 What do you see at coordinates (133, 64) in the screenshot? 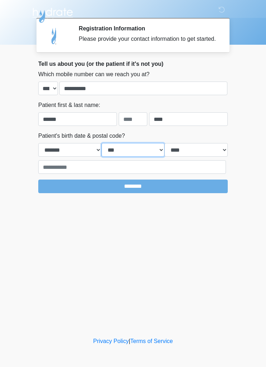
I see `h2: Tell us about you (or the patient if it's not you)` at bounding box center [133, 64].